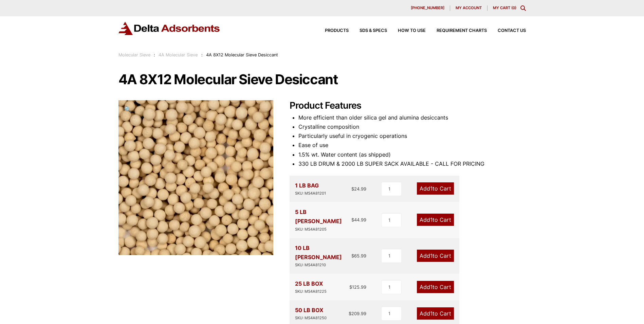  I want to click on h2: Product Features, so click(408, 106).